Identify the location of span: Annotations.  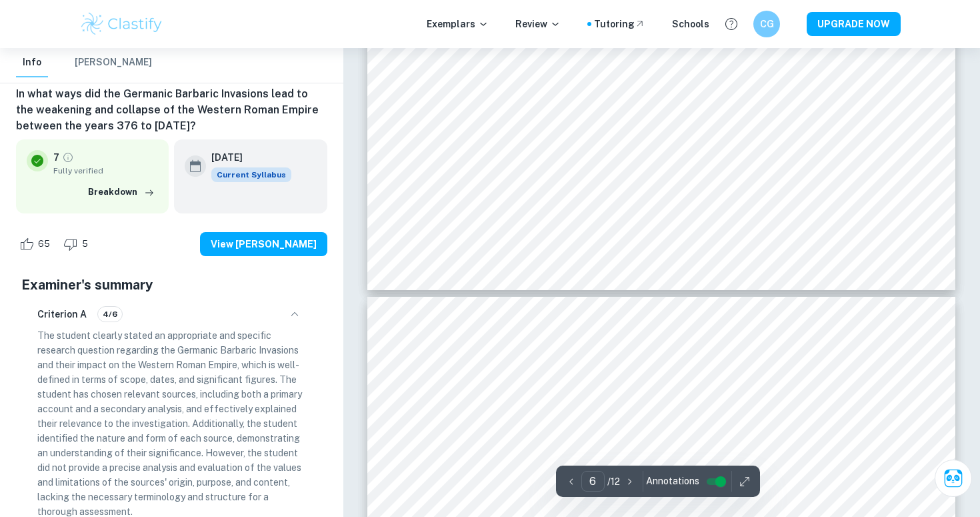
(673, 481).